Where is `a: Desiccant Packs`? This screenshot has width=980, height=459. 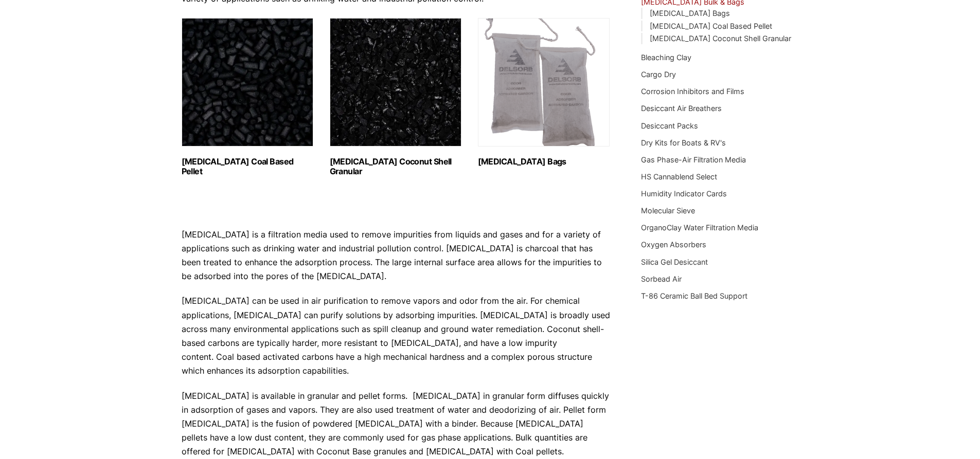 a: Desiccant Packs is located at coordinates (669, 125).